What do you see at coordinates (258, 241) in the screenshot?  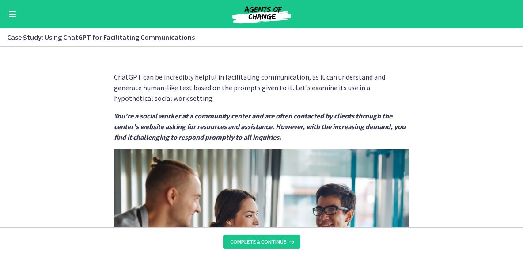 I see `span: Complete & continue` at bounding box center [258, 241].